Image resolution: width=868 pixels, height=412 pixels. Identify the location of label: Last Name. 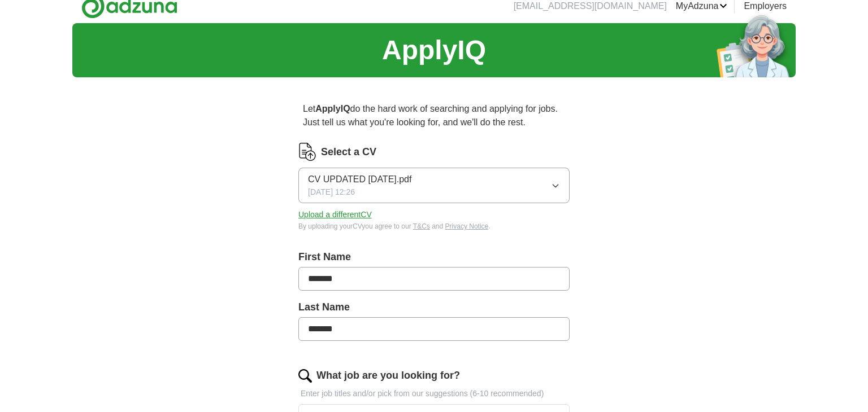
(434, 307).